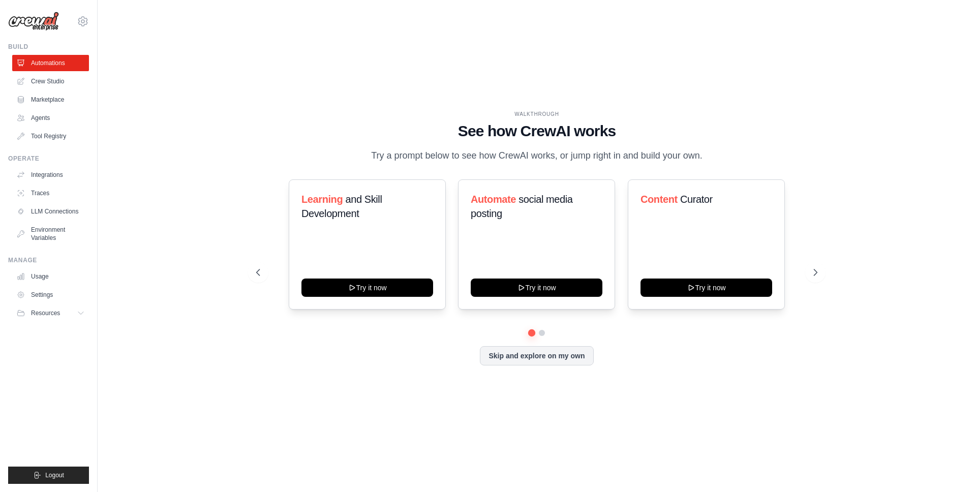 Image resolution: width=976 pixels, height=492 pixels. What do you see at coordinates (50, 212) in the screenshot?
I see `a: LLM Connections` at bounding box center [50, 212].